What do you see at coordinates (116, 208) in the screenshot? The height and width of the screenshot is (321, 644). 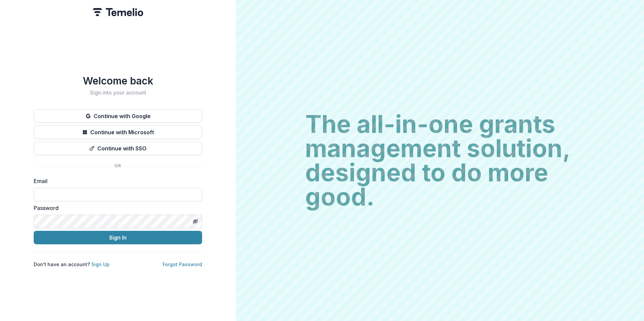 I see `label: Password` at bounding box center [116, 208].